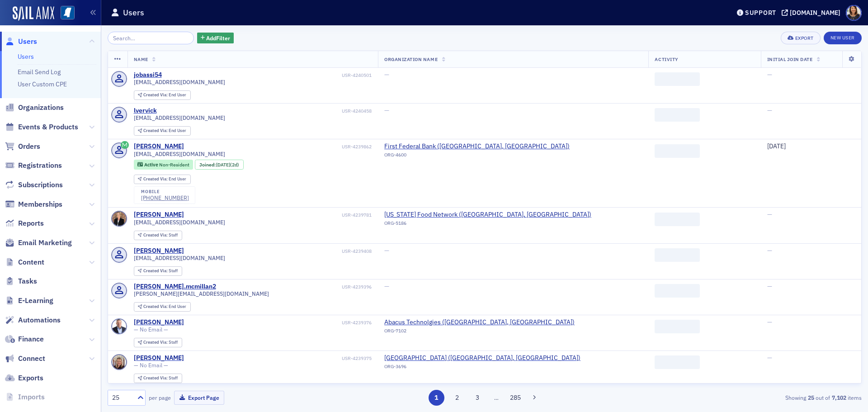 This screenshot has height=412, width=868. I want to click on span: Initial Join Date, so click(790, 59).